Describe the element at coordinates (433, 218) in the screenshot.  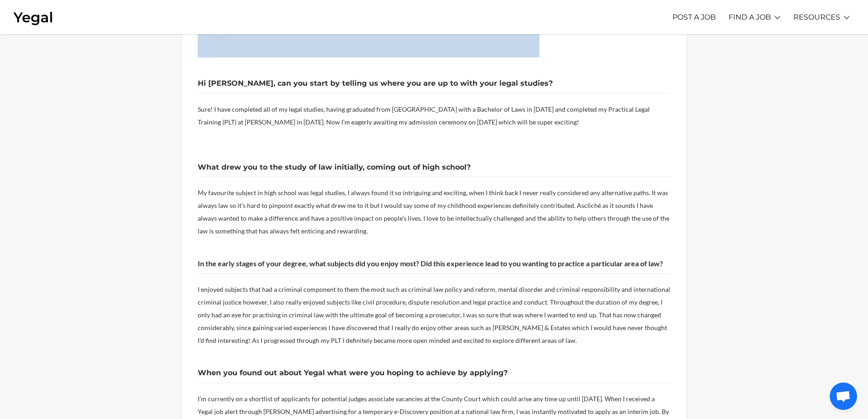
I see `span: cliché as it sounds I have always wanted to make a difference and have a positive impact on peopl...` at that location.